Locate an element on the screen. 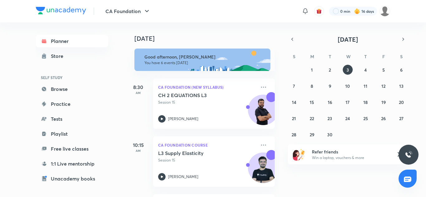  a: Playlist is located at coordinates (72, 134).